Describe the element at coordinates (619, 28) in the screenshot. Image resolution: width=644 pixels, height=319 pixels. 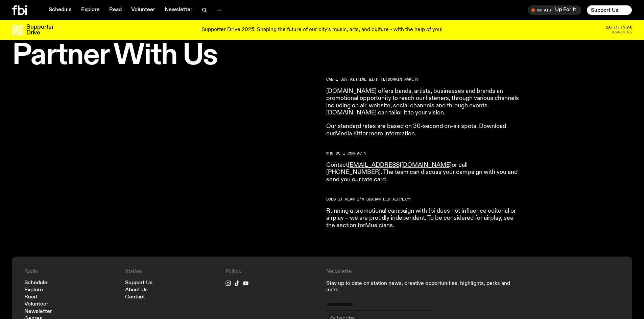
I see `span: 08:14:19:08` at that location.